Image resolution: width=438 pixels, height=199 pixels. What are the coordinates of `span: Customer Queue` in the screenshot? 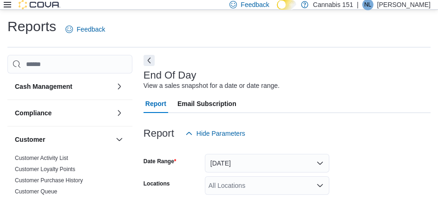 It's located at (36, 191).